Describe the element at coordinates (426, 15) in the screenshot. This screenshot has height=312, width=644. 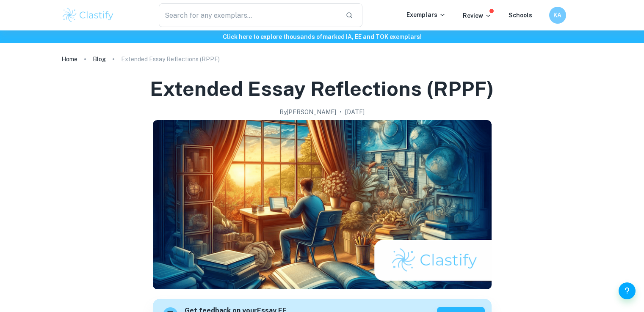
I see `p: Exemplars` at that location.